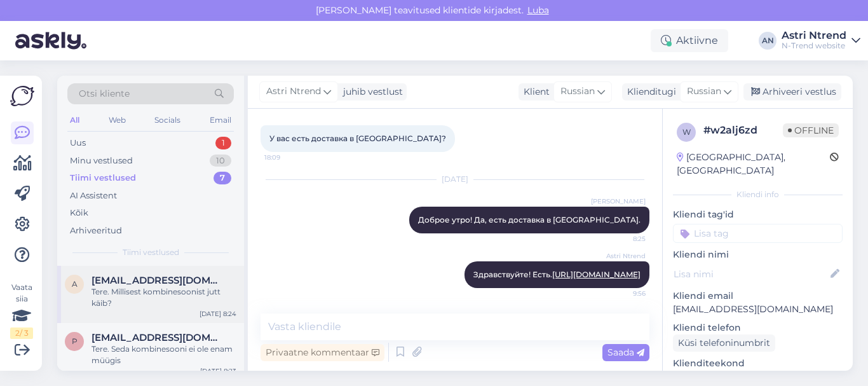 This screenshot has width=868, height=386. Describe the element at coordinates (167, 120) in the screenshot. I see `div: Socials` at that location.